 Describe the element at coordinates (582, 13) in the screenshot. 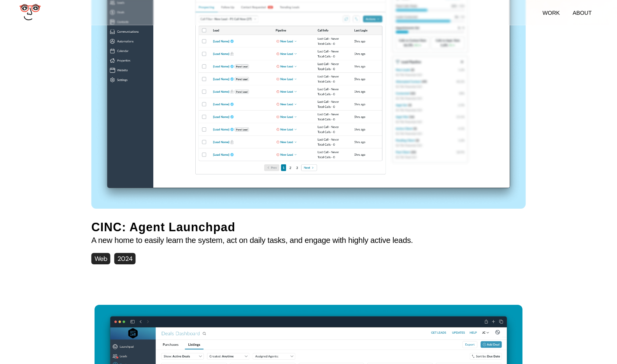

I see `li: about` at that location.